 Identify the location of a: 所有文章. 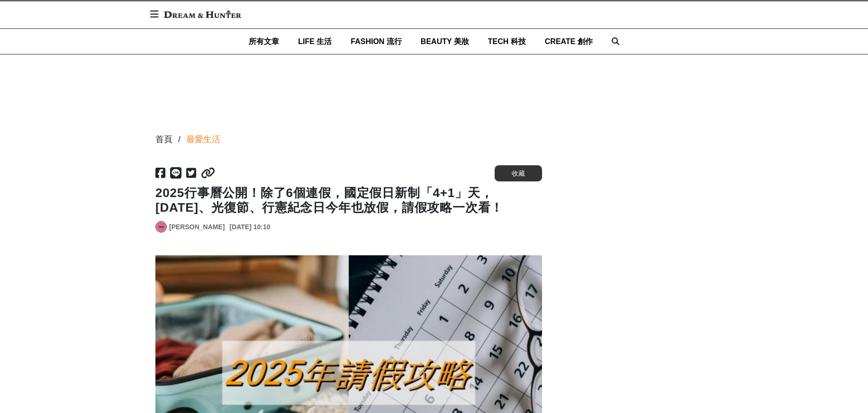
(264, 41).